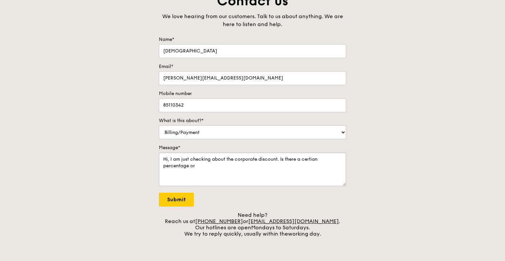  What do you see at coordinates (305, 233) in the screenshot?
I see `span: working day.` at bounding box center [305, 233].